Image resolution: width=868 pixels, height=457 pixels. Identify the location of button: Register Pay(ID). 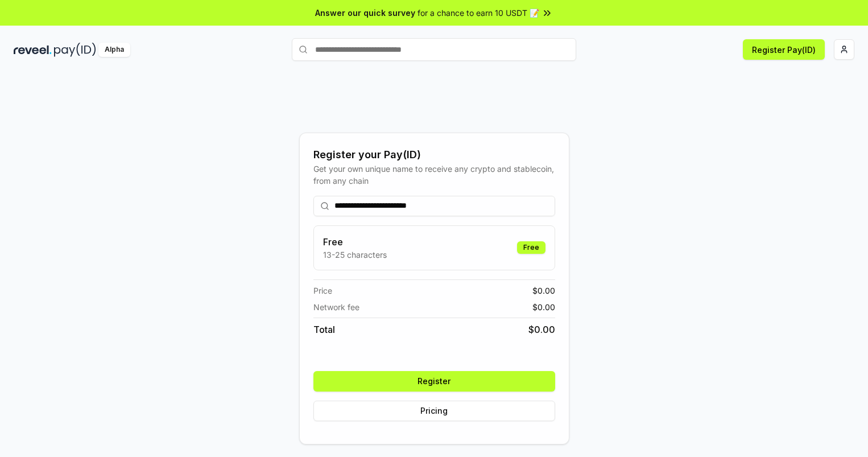
(784, 50).